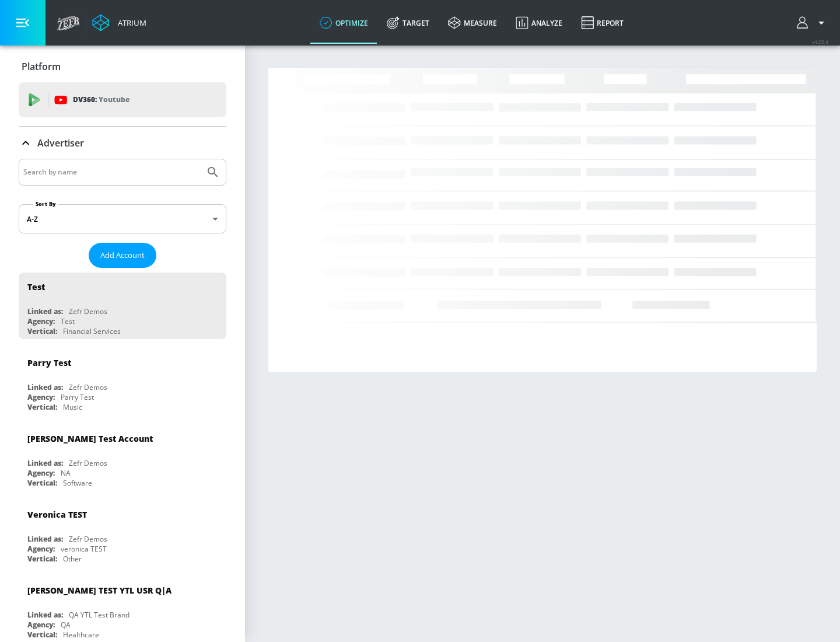 This screenshot has height=642, width=840. Describe the element at coordinates (61, 143) in the screenshot. I see `p: Advertiser` at that location.